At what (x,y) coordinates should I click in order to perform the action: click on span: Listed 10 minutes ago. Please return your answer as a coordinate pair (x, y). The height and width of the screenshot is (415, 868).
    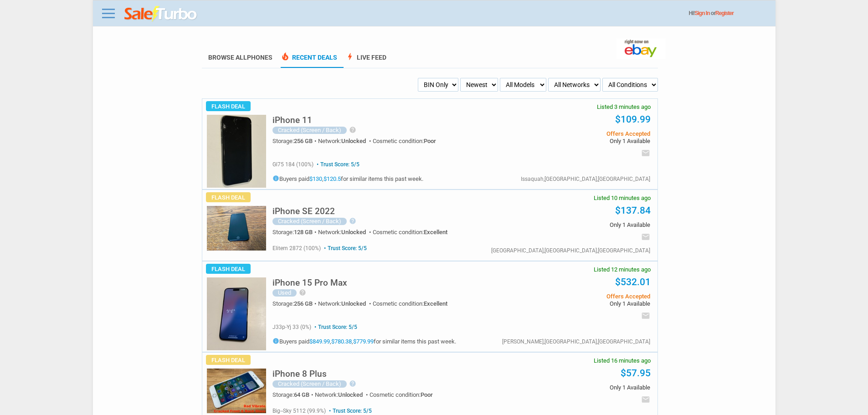
    Looking at the image, I should click on (622, 198).